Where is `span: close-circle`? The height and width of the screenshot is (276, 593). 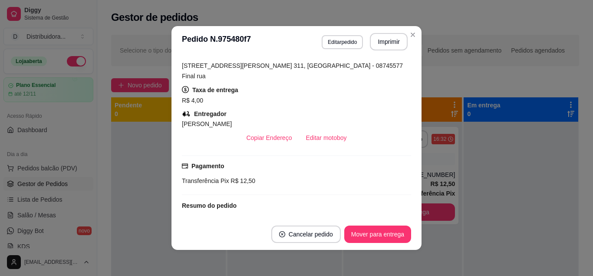 span: close-circle is located at coordinates (282, 234).